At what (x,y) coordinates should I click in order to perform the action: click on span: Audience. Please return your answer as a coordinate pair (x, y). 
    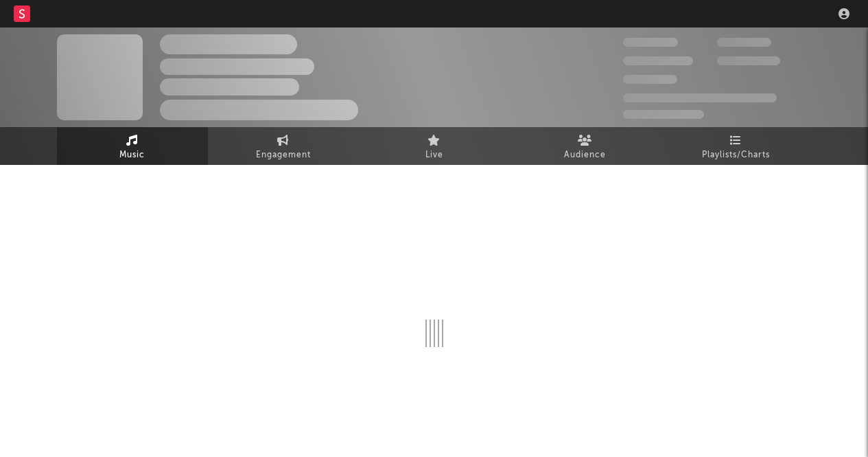
    Looking at the image, I should click on (585, 156).